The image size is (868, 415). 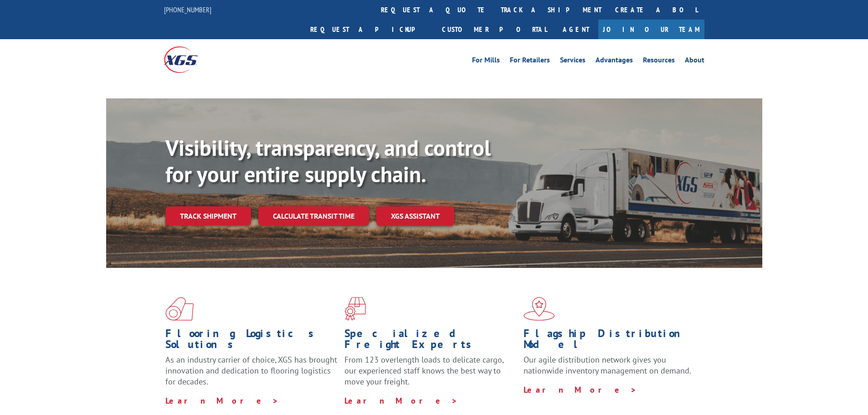 I want to click on a: Track shipment, so click(x=208, y=216).